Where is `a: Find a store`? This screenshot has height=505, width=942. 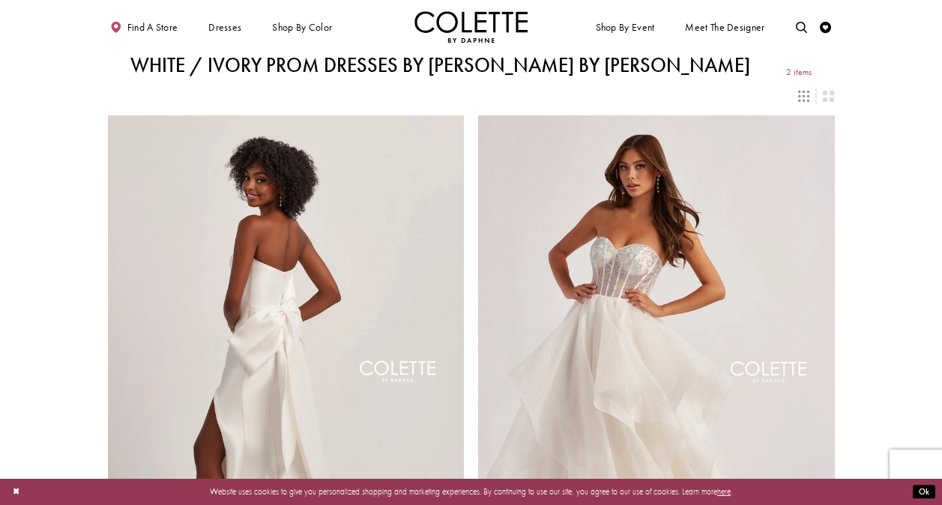 a: Find a store is located at coordinates (144, 27).